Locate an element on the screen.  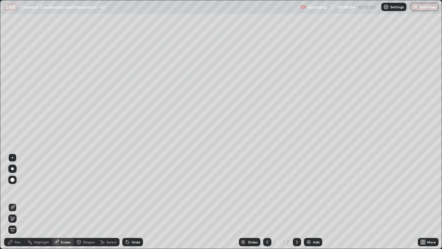
button: End Class is located at coordinates (424, 7).